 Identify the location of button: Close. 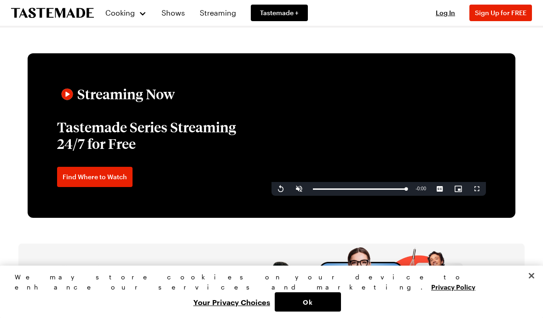
(531, 276).